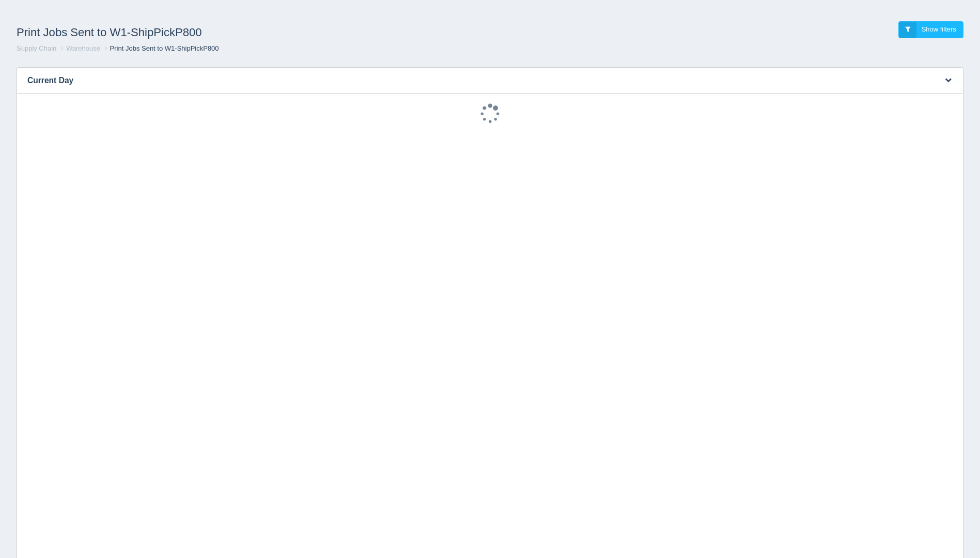  I want to click on a: Supply Chain, so click(36, 48).